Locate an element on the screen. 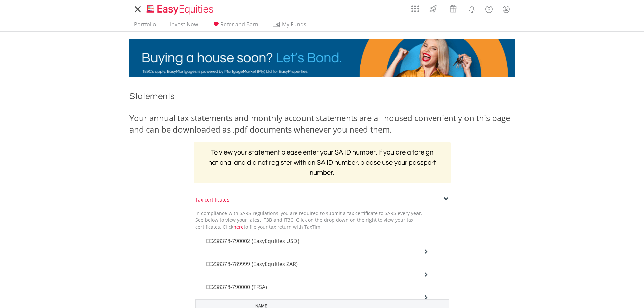  img: EasyEquities_Logo.png is located at coordinates (181, 9).